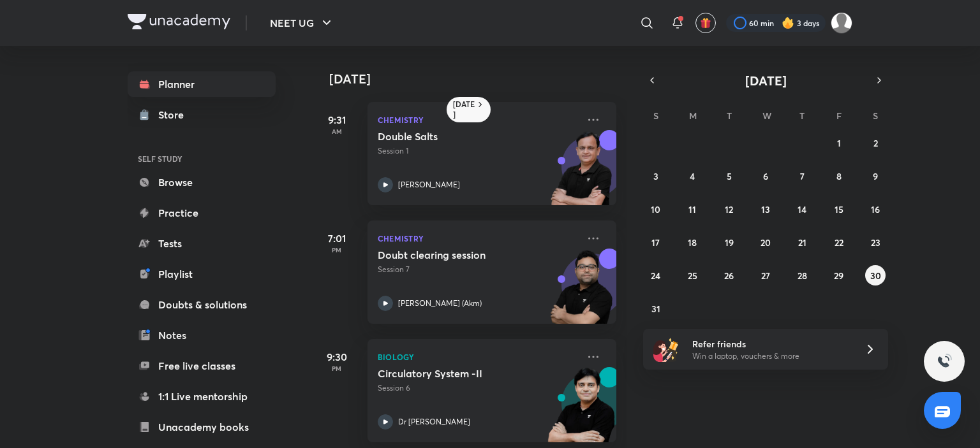 This screenshot has width=980, height=448. I want to click on button: August 2, 2025, so click(875, 143).